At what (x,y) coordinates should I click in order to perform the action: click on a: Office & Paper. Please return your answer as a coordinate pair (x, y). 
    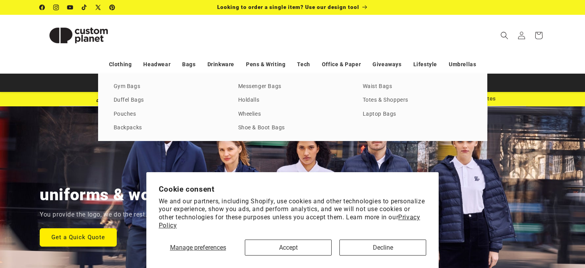
    Looking at the image, I should click on (341, 64).